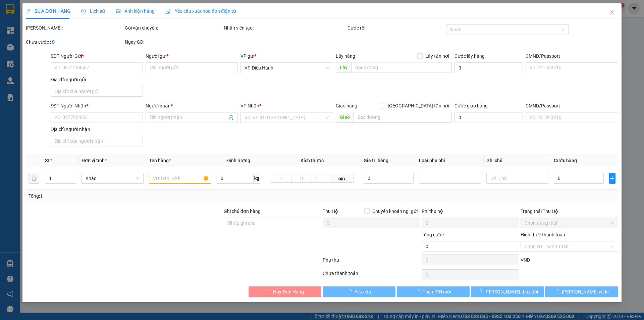  What do you see at coordinates (242, 211) in the screenshot?
I see `label: Ghi chú đơn hàng` at bounding box center [242, 211].